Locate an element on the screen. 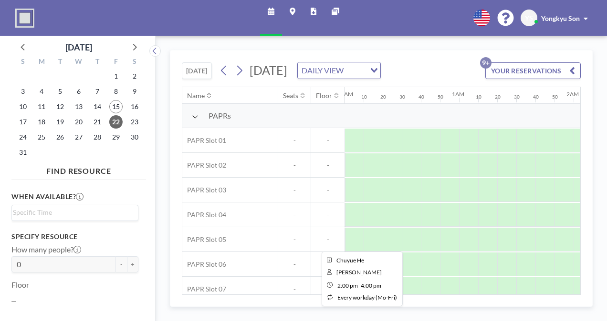 This screenshot has width=607, height=321. span: Thursday, August 7, 2025 is located at coordinates (97, 92).